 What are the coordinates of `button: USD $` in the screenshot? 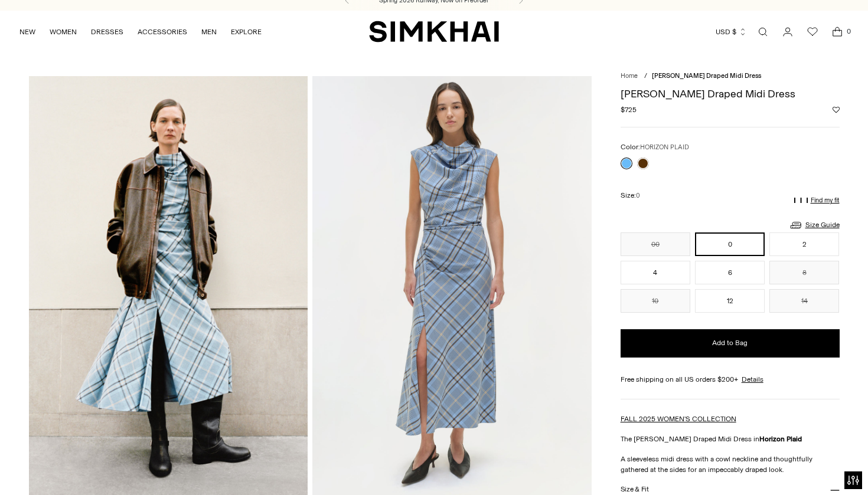 It's located at (731, 32).